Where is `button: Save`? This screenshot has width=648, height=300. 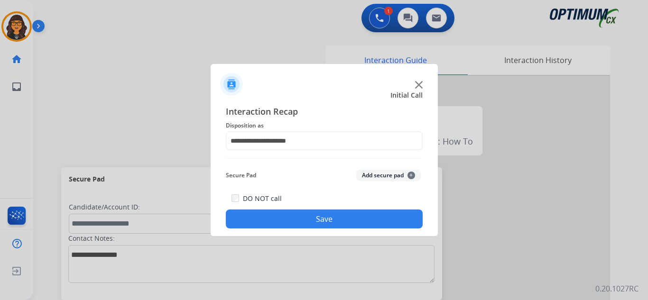 button: Save is located at coordinates (324, 219).